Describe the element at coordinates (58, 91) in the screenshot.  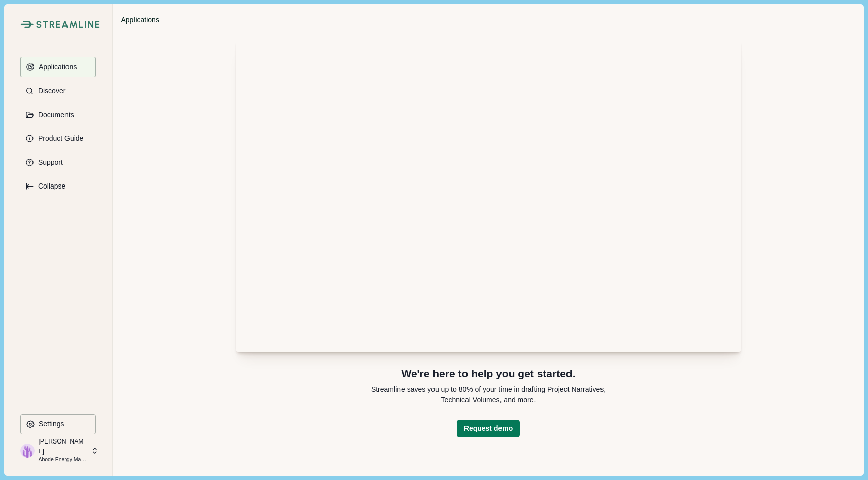
I see `a: Discover` at that location.